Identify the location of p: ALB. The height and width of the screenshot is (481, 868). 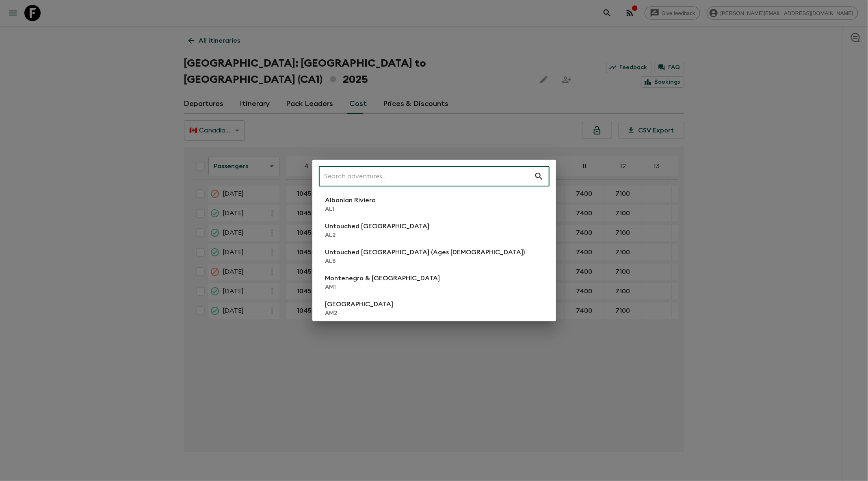
(425, 261).